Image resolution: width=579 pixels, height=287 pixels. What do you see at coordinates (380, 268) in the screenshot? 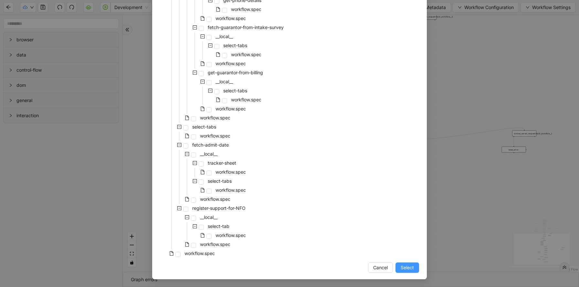
I see `span: Cancel` at bounding box center [380, 268].